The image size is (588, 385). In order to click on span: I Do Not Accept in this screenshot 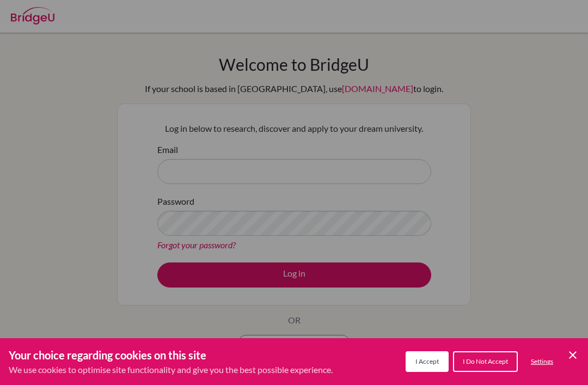, I will do `click(485, 361)`.